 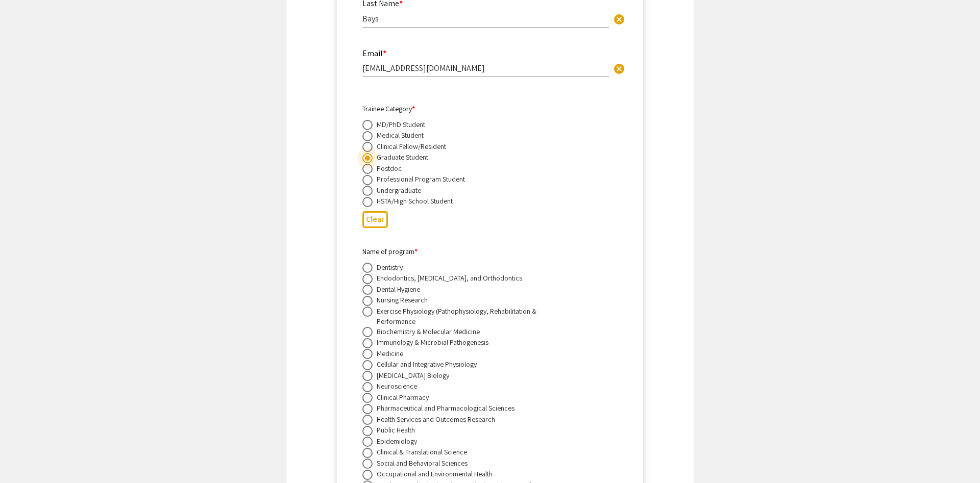 I want to click on div: Exercise Physiology (Pathophysiology, Rehabilitation & Performance, so click(x=466, y=317).